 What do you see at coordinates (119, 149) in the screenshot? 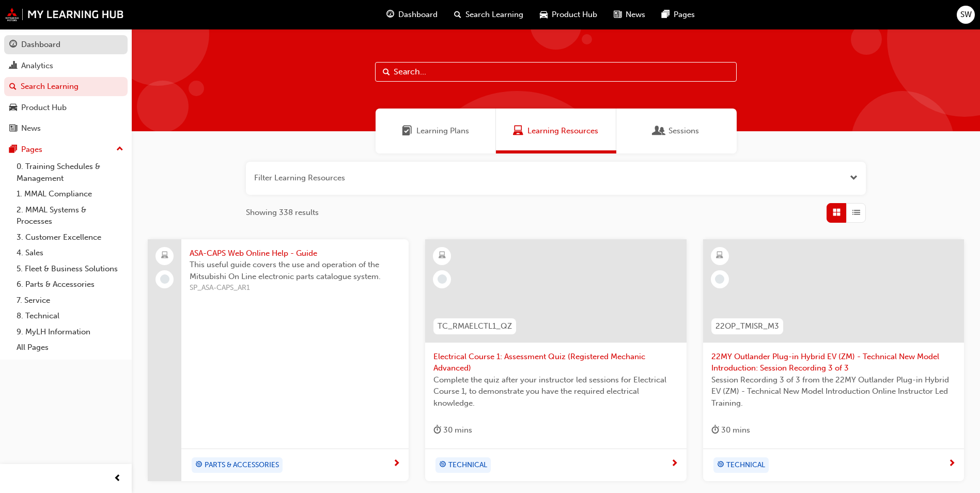
I see `span: up-icon` at bounding box center [119, 149].